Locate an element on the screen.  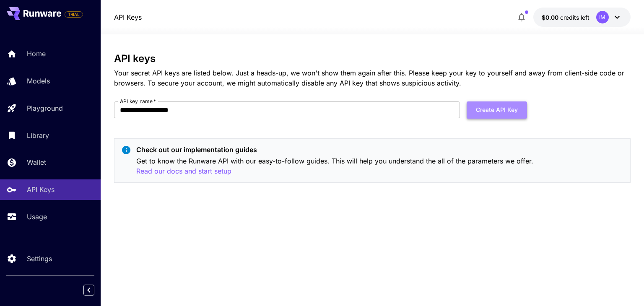
p: Read our docs and start setup is located at coordinates (184, 171).